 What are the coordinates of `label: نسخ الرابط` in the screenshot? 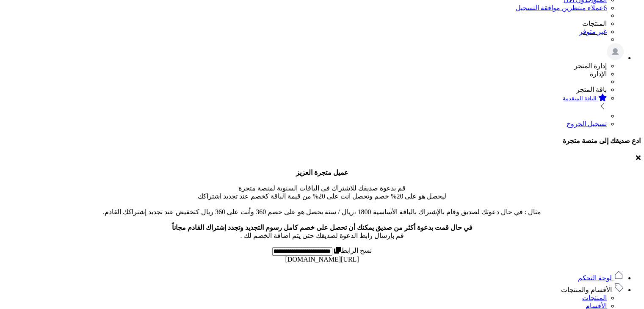 It's located at (352, 250).